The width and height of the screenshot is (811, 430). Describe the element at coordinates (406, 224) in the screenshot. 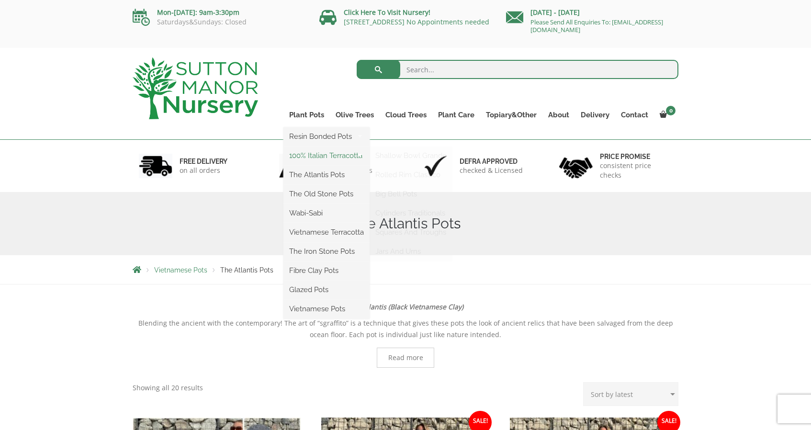

I see `h1: The Atlantis Pots` at that location.